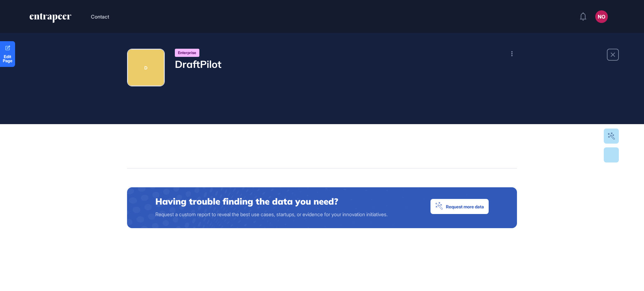 The height and width of the screenshot is (291, 644). I want to click on div: Having trouble finding the data you need?, so click(271, 202).